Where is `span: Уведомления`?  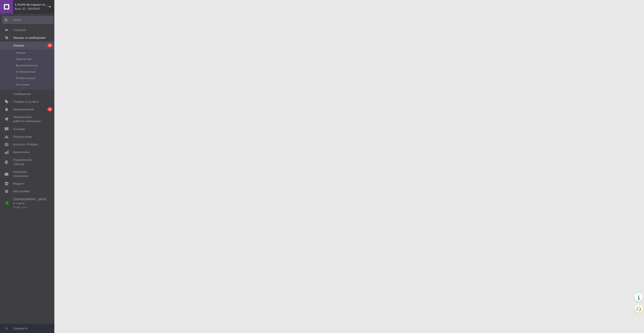
span: Уведомления is located at coordinates (23, 110).